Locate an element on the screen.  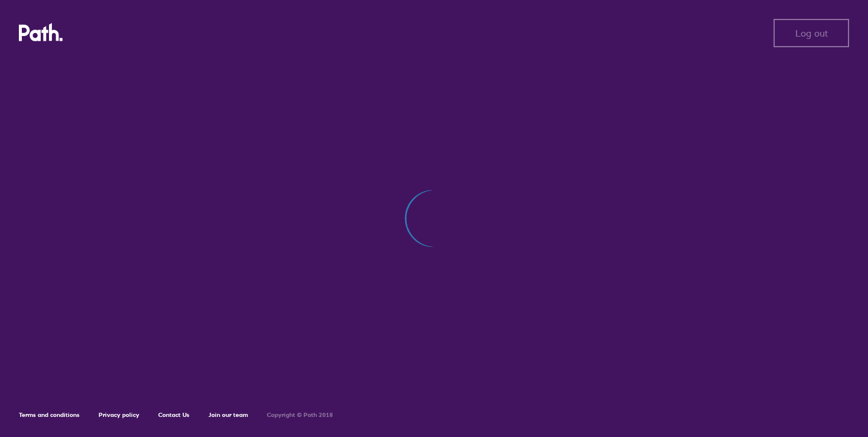
a: Privacy policy is located at coordinates (119, 415).